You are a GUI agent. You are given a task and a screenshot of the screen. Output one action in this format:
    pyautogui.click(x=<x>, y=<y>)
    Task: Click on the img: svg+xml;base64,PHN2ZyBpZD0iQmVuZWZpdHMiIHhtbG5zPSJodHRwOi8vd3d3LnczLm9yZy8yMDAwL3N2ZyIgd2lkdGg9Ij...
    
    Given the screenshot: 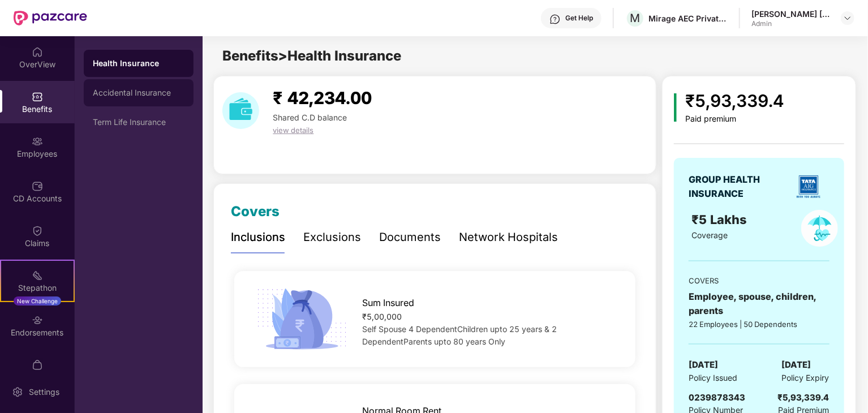 What is the action you would take?
    pyautogui.click(x=38, y=96)
    